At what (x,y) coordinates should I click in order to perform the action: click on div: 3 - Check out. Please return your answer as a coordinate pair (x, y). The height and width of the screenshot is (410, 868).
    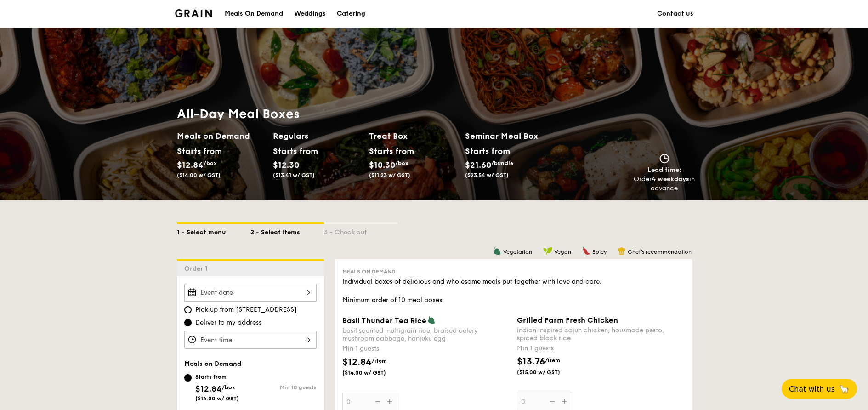
    Looking at the image, I should click on (360, 231).